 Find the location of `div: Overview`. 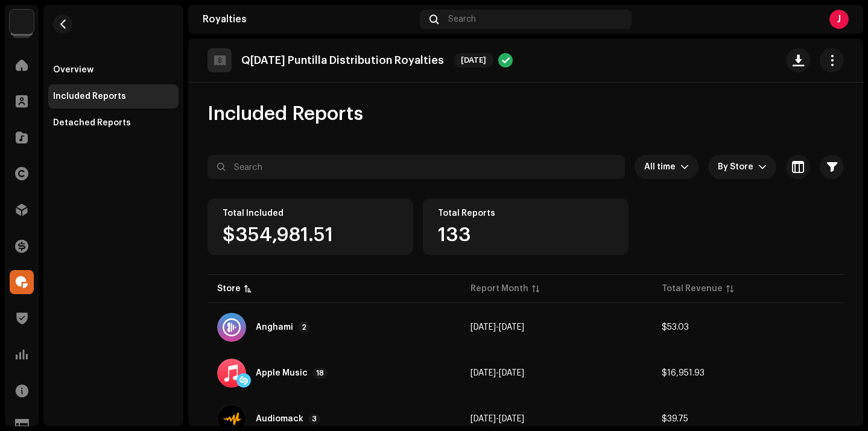

div: Overview is located at coordinates (73, 70).